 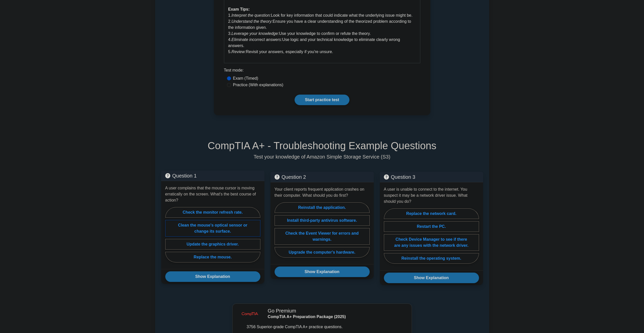 I want to click on label: Upgrade the computer's hardware., so click(x=322, y=252).